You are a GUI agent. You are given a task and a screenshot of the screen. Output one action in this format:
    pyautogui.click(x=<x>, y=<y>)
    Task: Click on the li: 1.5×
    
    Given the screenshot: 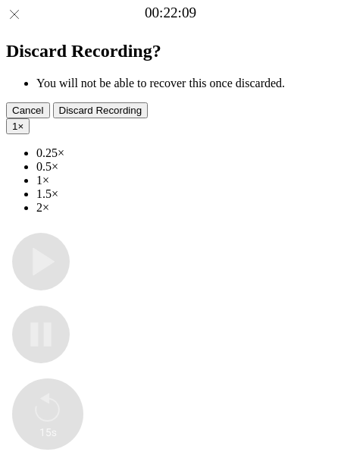 What is the action you would take?
    pyautogui.click(x=186, y=194)
    